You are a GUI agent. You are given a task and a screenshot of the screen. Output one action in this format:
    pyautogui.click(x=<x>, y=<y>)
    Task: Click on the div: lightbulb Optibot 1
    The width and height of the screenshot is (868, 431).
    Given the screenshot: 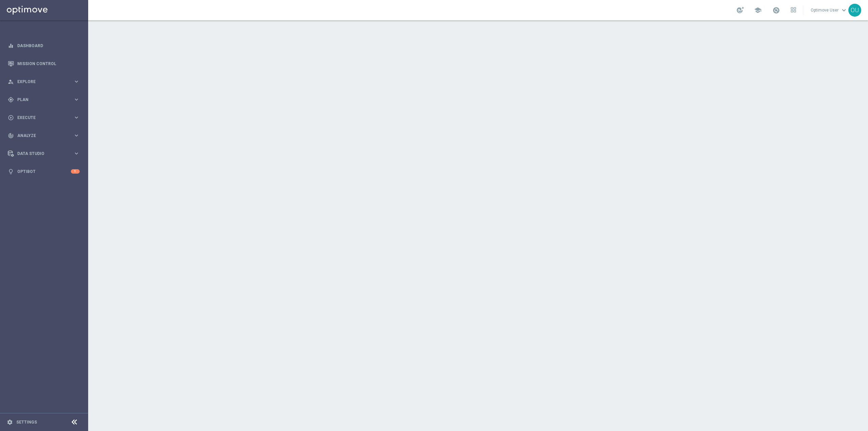 What is the action you would take?
    pyautogui.click(x=44, y=171)
    